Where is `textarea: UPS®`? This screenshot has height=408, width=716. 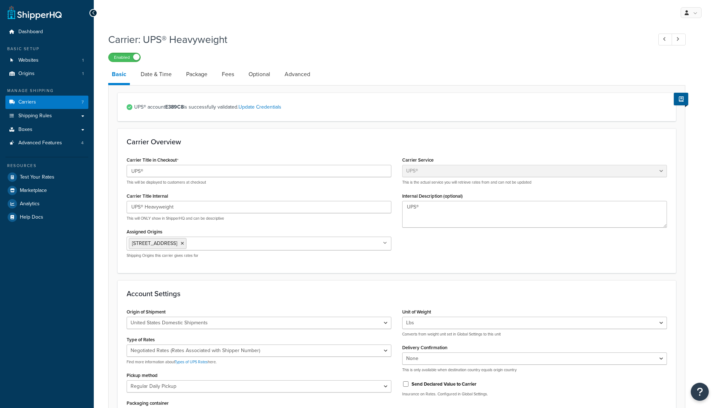
textarea: UPS® is located at coordinates (535, 214).